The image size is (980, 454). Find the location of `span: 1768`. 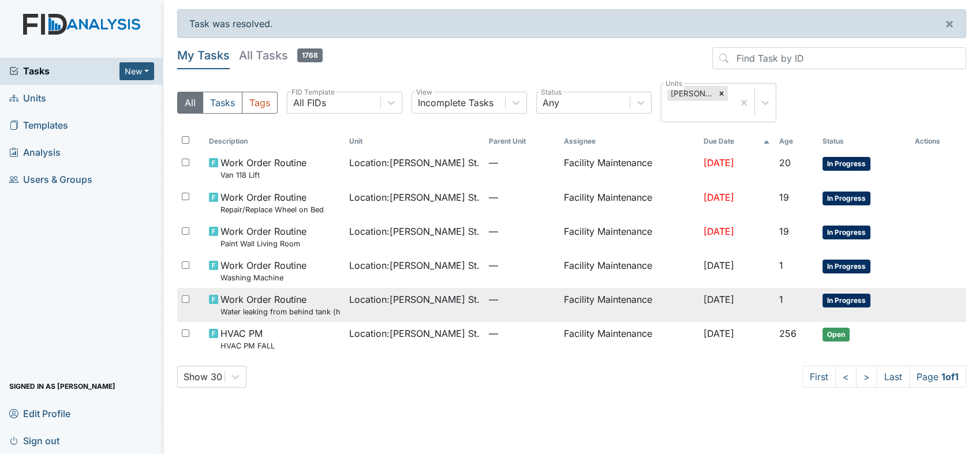

span: 1768 is located at coordinates (310, 55).